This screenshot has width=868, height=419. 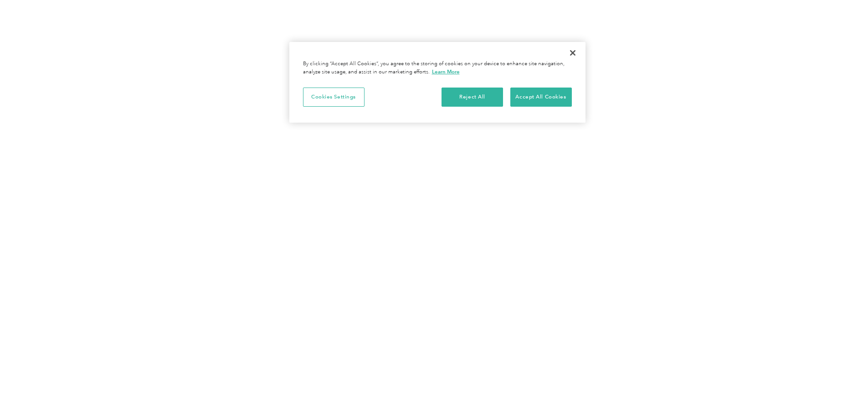 I want to click on button: Close, so click(x=573, y=53).